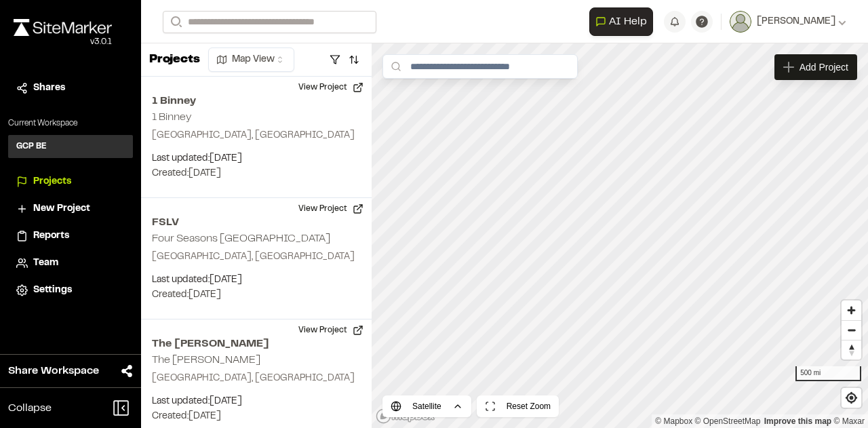 The width and height of the screenshot is (868, 428). I want to click on span: Projects, so click(52, 182).